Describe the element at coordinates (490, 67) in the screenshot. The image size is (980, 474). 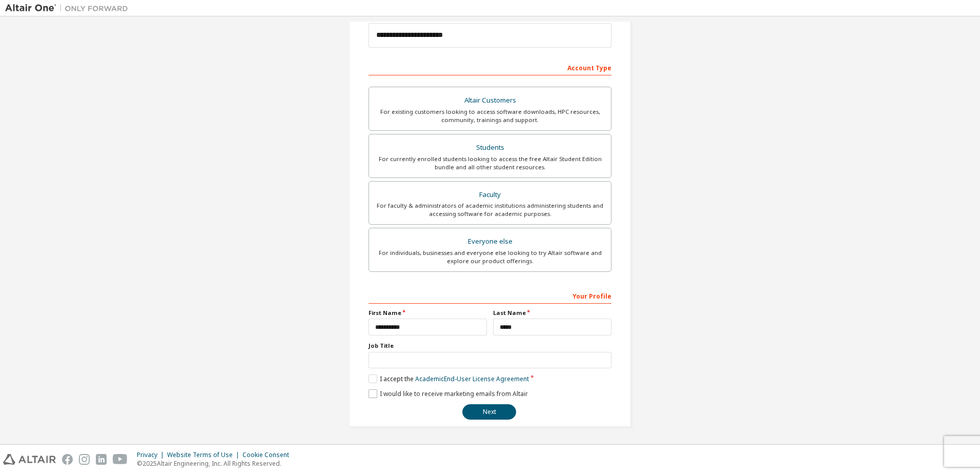
I see `div: Account Type` at that location.